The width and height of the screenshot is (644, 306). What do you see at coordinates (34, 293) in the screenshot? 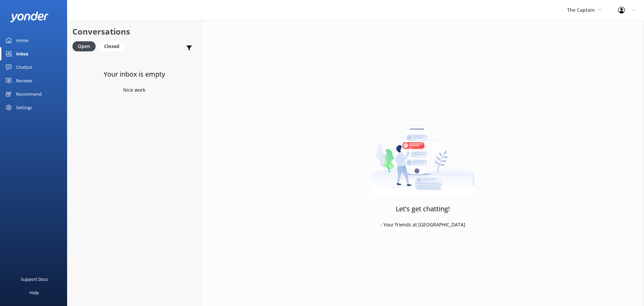
I see `div: Help` at bounding box center [34, 293].